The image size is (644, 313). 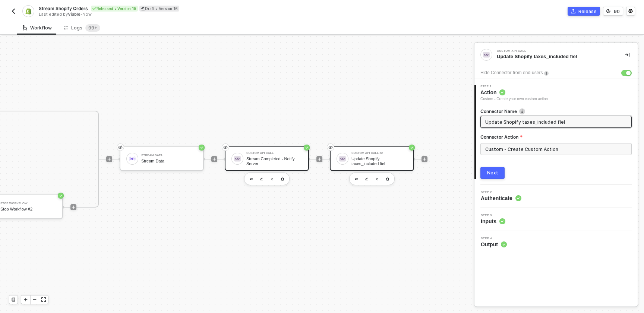 I want to click on div: Stop Workflow, so click(x=28, y=203).